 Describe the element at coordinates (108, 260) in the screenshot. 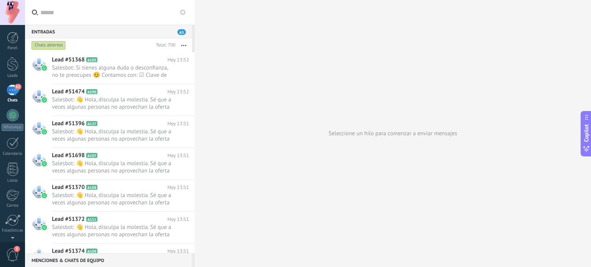

I see `div: Menciones & Chats de equipo` at that location.